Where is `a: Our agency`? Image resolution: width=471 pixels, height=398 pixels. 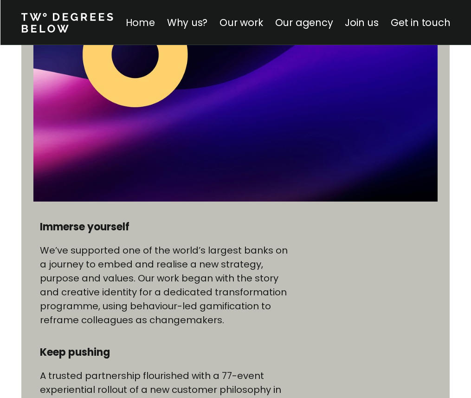 a: Our agency is located at coordinates (304, 22).